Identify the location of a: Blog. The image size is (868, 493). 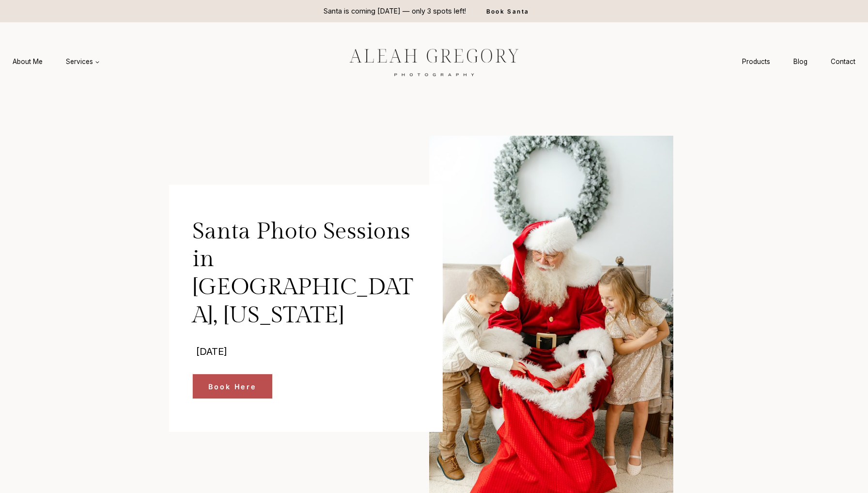
(800, 62).